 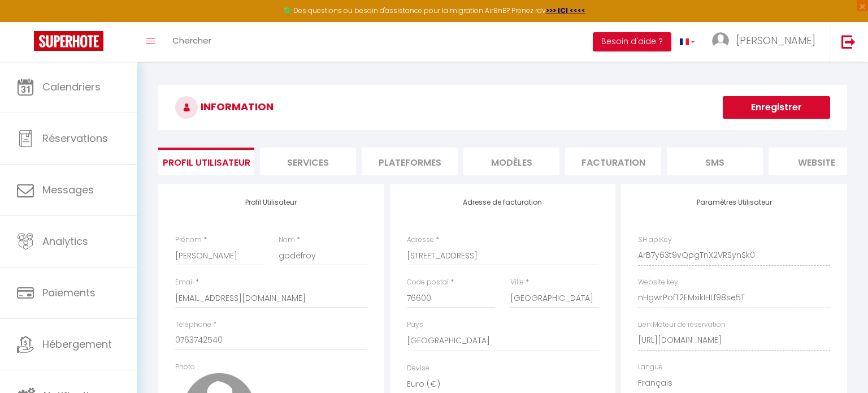 I want to click on label: Email, so click(x=184, y=282).